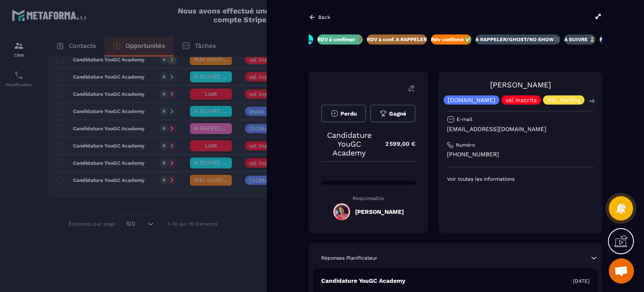 This screenshot has width=644, height=292. Describe the element at coordinates (622, 271) in the screenshot. I see `div: Ouvrir le chat` at that location.